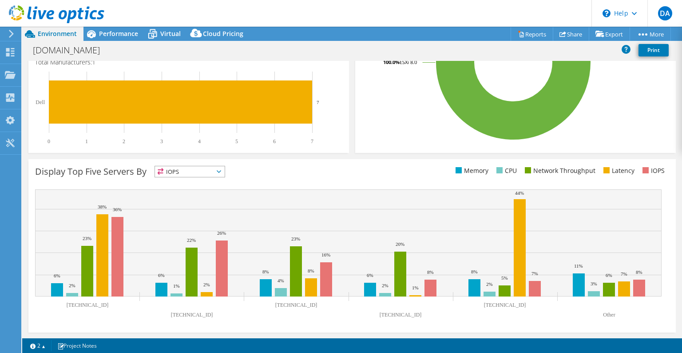  I want to click on text: 0, so click(49, 141).